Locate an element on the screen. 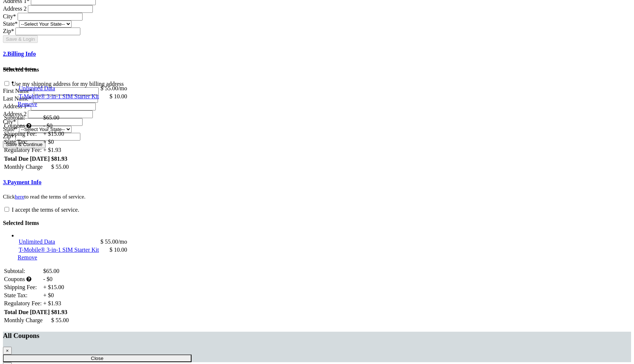 The height and width of the screenshot is (364, 634). button: Save & Login is located at coordinates (20, 39).